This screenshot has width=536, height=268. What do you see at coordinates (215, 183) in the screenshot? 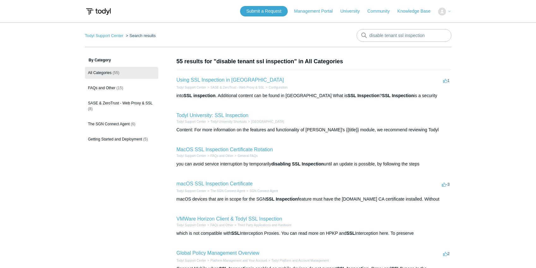
I see `a: macOS SSL Inspection Certificate` at bounding box center [215, 183].